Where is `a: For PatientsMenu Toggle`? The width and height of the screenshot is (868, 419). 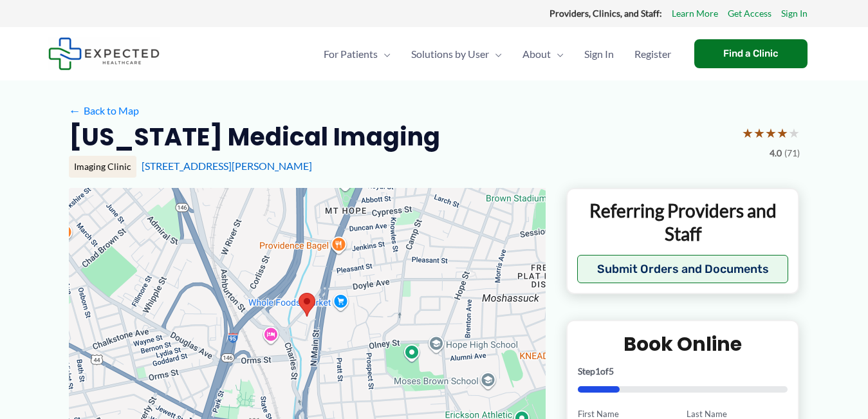 a: For PatientsMenu Toggle is located at coordinates (357, 54).